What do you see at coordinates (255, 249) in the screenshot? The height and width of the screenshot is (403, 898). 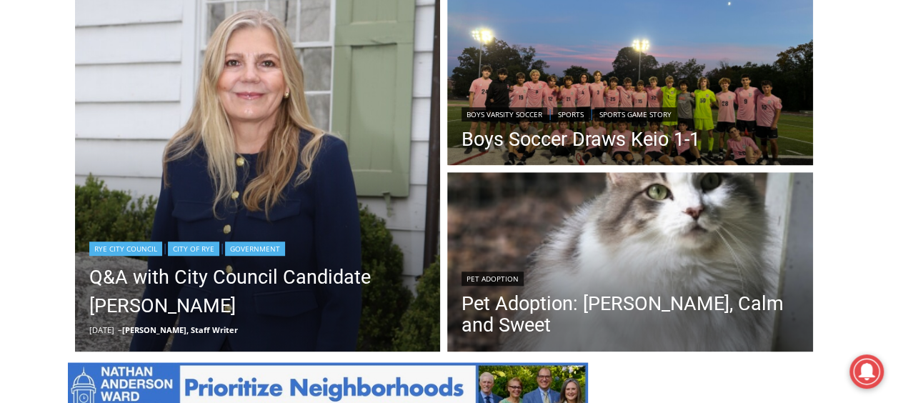 I see `a: Government` at bounding box center [255, 249].